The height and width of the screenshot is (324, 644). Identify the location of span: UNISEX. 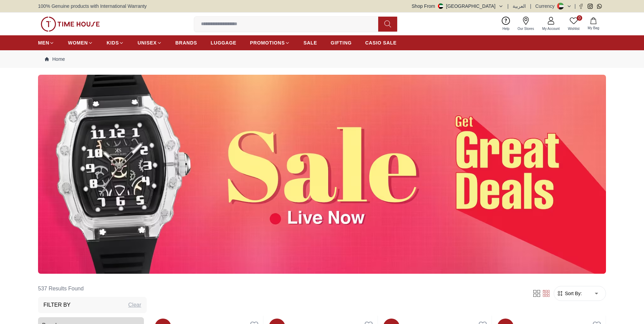
(147, 43).